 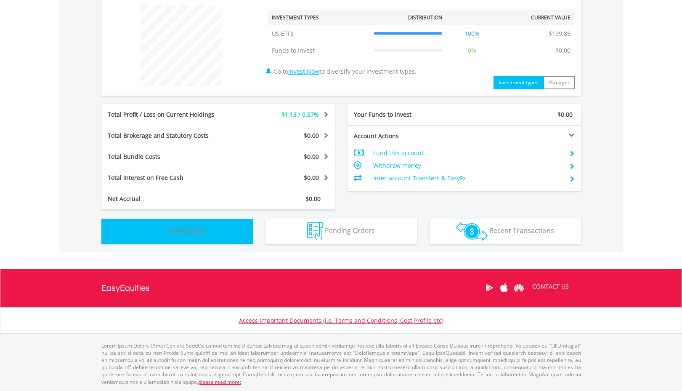 What do you see at coordinates (425, 17) in the screenshot?
I see `div: Distribution` at bounding box center [425, 17].